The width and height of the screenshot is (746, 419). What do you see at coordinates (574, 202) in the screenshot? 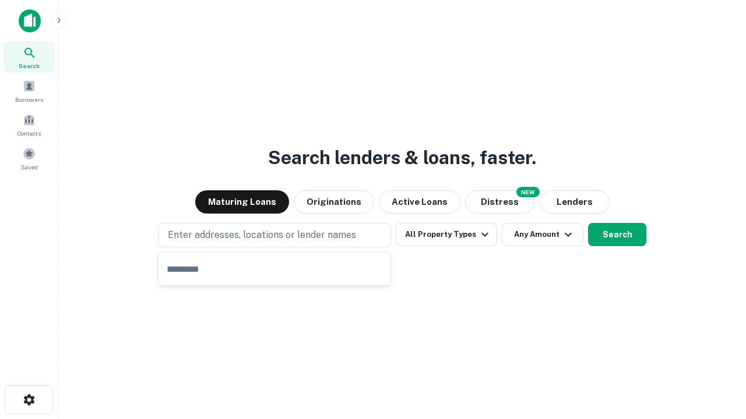
I see `button: Lenders` at bounding box center [574, 202].